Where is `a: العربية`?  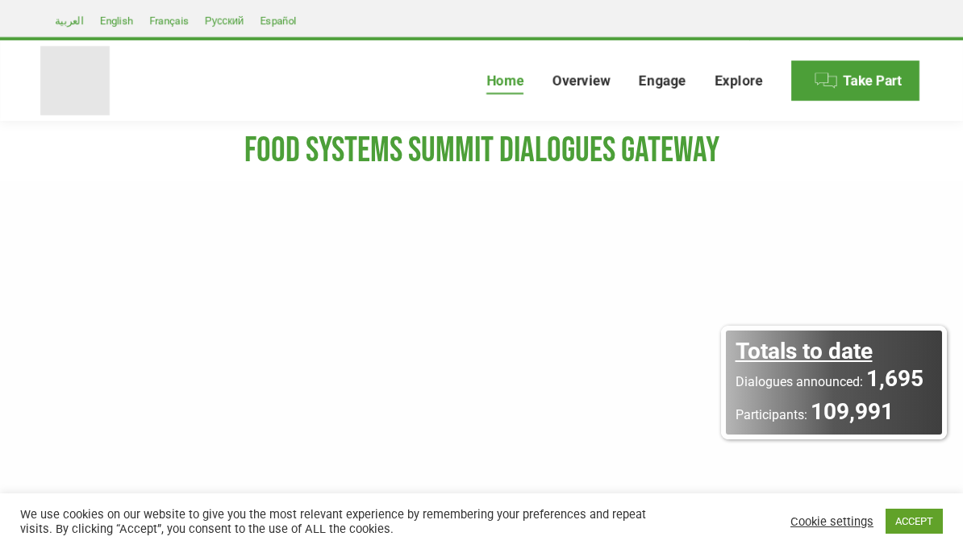 a: العربية is located at coordinates (69, 20).